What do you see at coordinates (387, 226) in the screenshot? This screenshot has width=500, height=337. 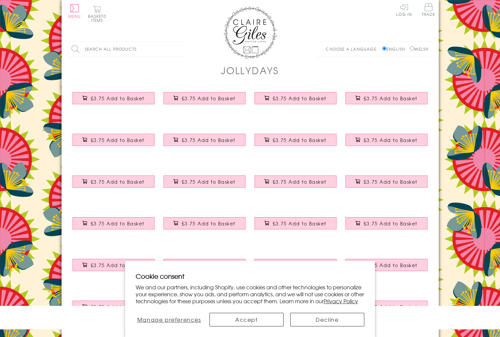 I see `a: Christmas Card, Pile of School Books, Top Teacher, Embellished with pompoms £3.75 Add to Basket` at bounding box center [387, 226].